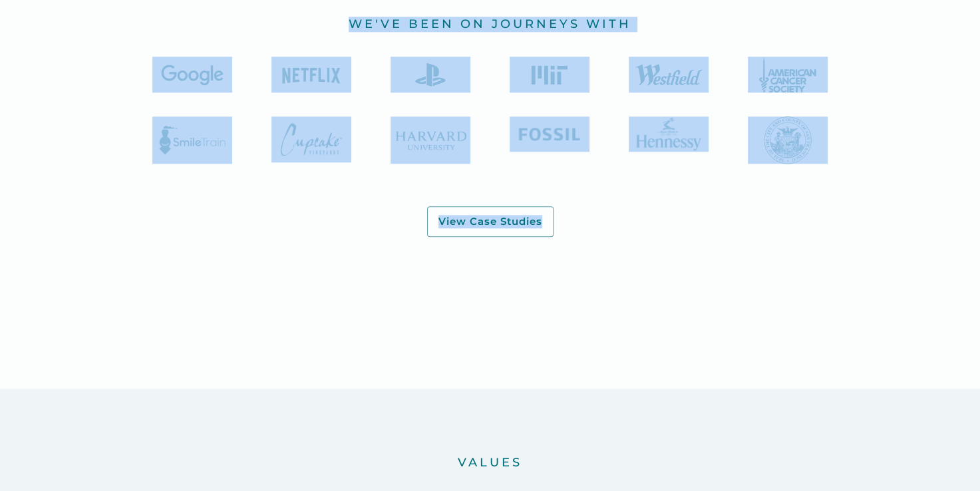 This screenshot has height=491, width=980. I want to click on a: View Case Studies, so click(491, 221).